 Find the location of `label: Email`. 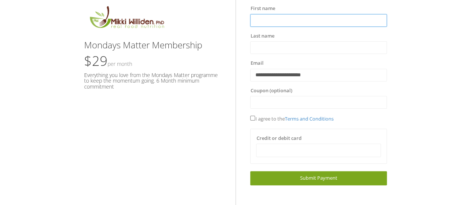

label: Email is located at coordinates (257, 63).